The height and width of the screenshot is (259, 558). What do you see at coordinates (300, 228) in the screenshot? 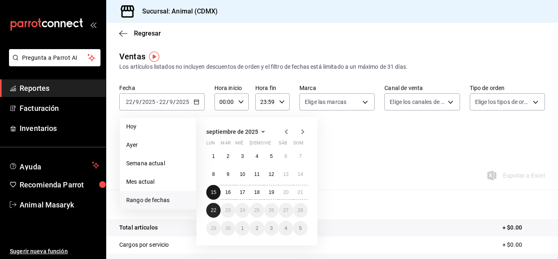
I see `abbr: 5 de octubre de 2025` at bounding box center [300, 228].